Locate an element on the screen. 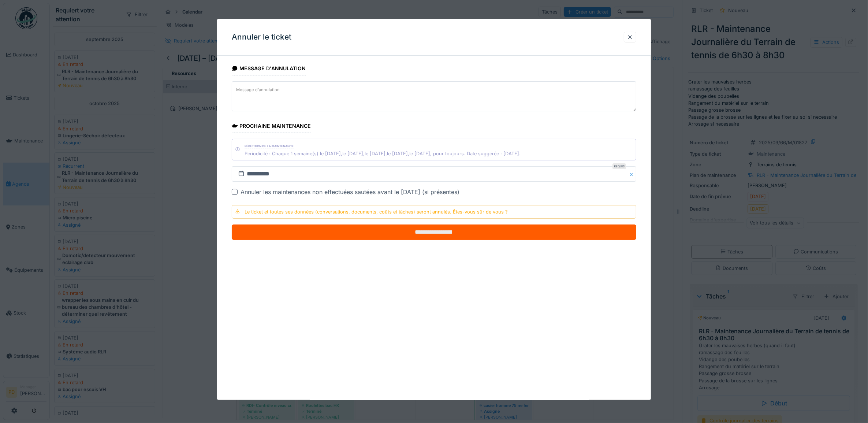 The height and width of the screenshot is (423, 868). div: Requis is located at coordinates (619, 167).